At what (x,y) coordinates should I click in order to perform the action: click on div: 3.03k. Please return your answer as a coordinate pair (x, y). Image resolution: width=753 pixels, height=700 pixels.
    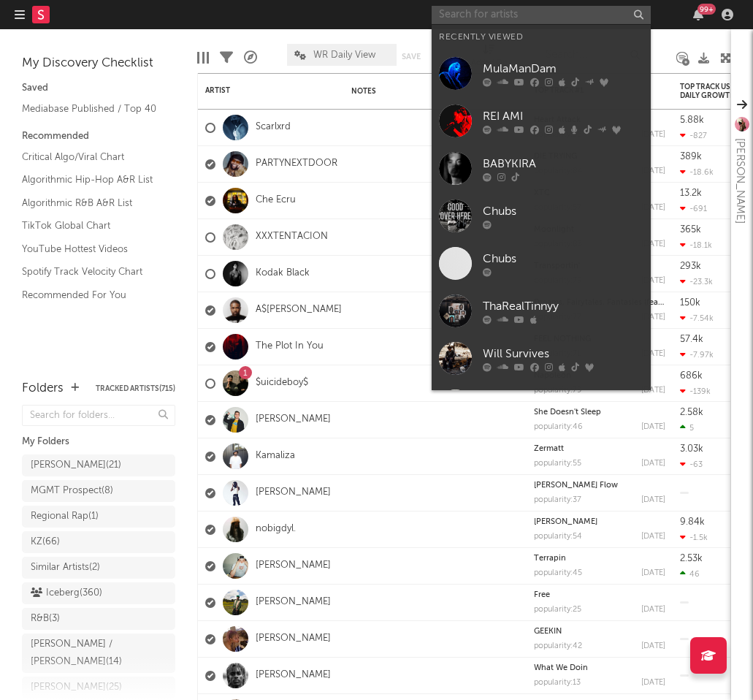
    Looking at the image, I should click on (692, 449).